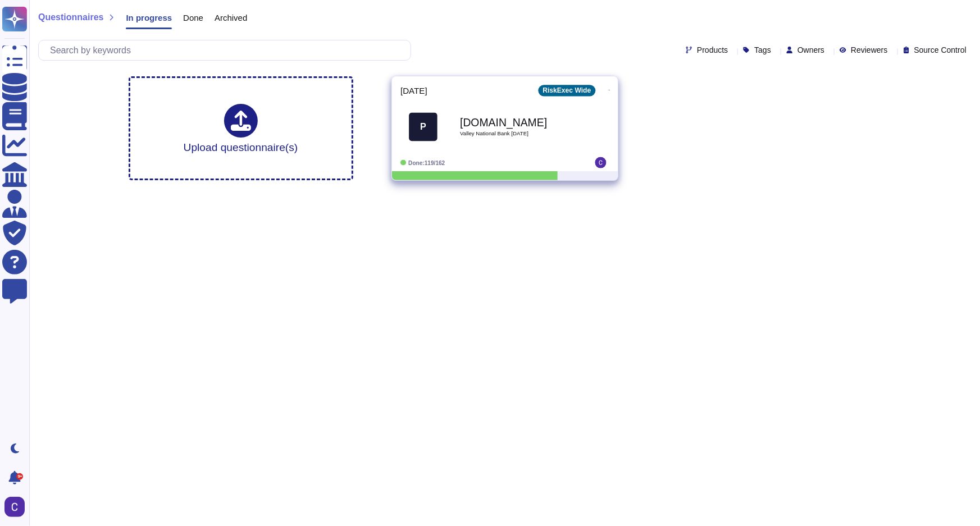 Image resolution: width=980 pixels, height=526 pixels. I want to click on input: Search by keywords, so click(228, 50).